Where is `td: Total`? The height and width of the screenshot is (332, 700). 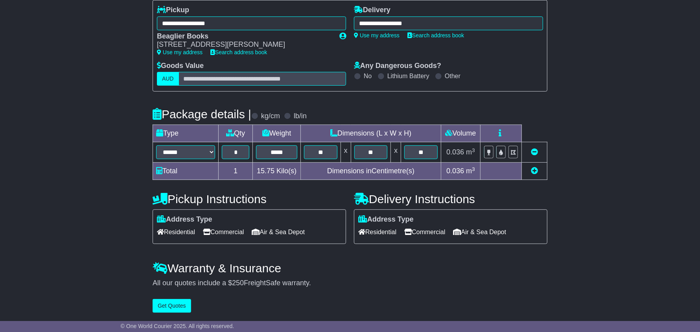
td: Total is located at coordinates (186, 171).